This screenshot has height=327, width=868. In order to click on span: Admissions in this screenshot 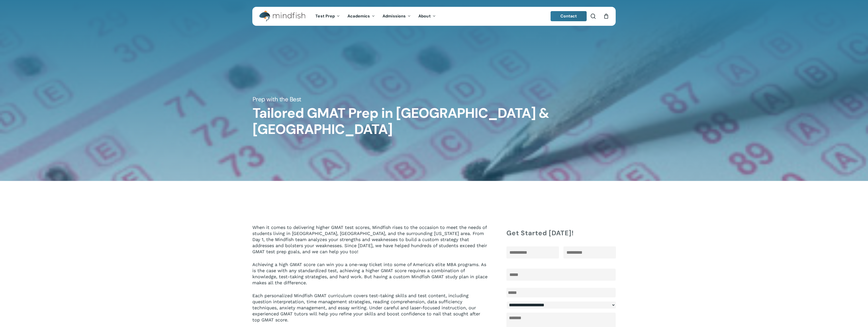, I will do `click(394, 16)`.